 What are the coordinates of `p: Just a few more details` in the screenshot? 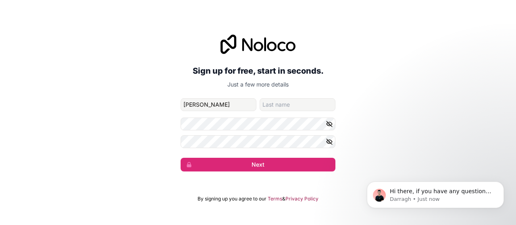 It's located at (258, 85).